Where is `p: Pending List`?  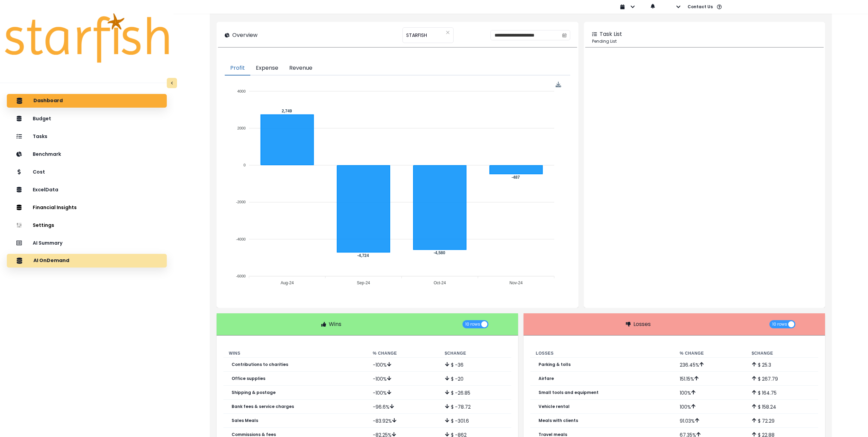 p: Pending List is located at coordinates (704, 41).